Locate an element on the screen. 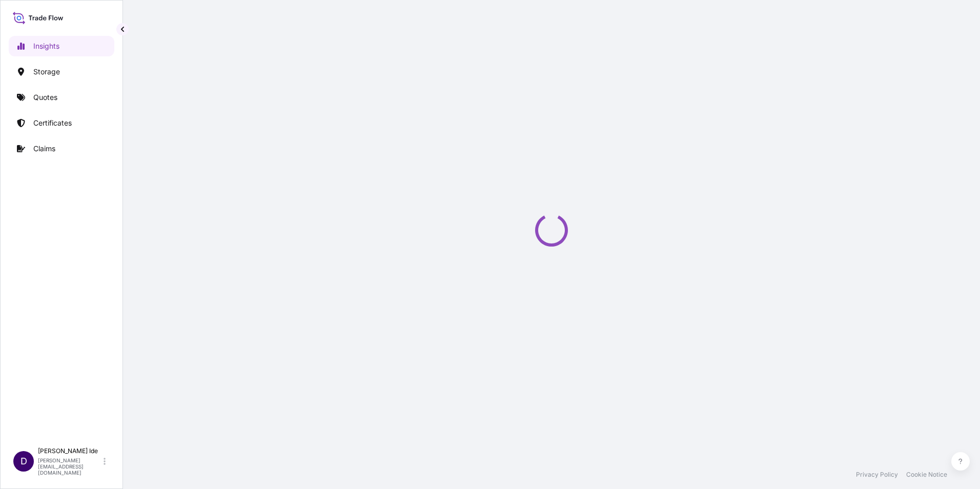  a: Privacy Policy is located at coordinates (877, 475).